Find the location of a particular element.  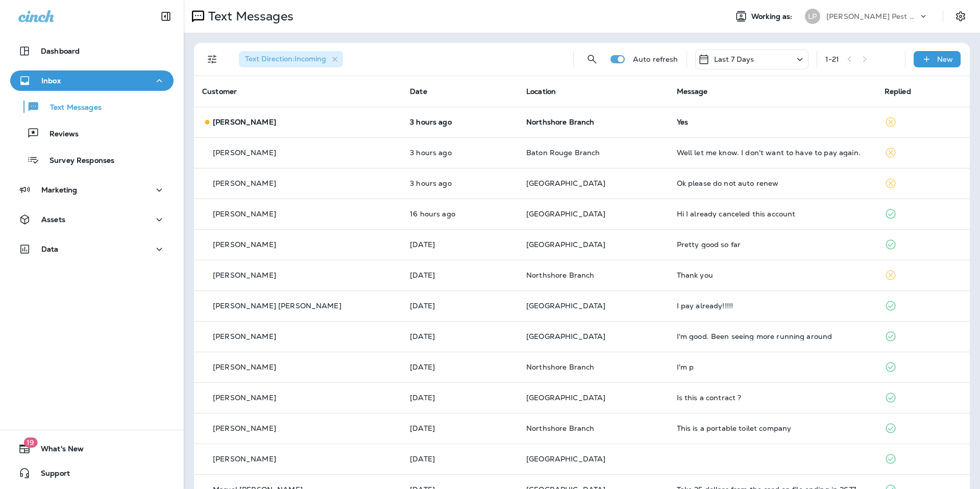

button: Survey Responses is located at coordinates (92, 159).